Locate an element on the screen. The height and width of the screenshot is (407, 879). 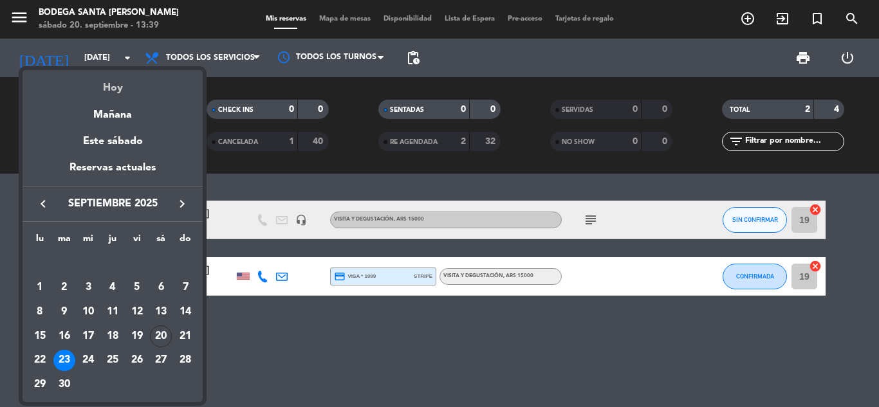
td: 23 de septiembre de 2025 is located at coordinates (64, 361).